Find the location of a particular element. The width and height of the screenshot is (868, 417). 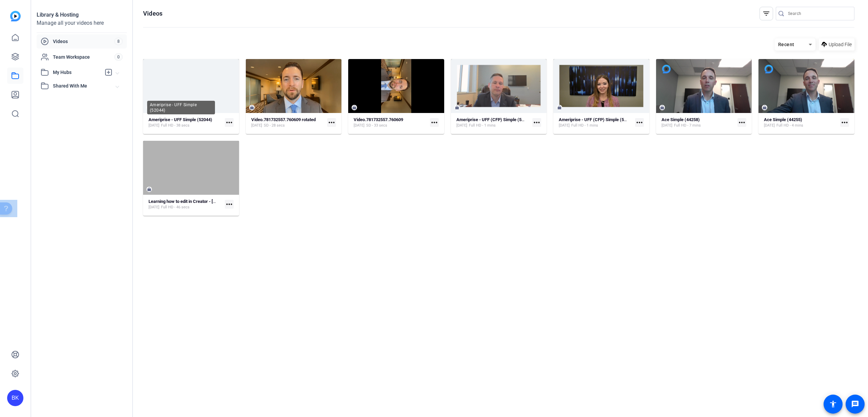

h1: Videos is located at coordinates (153, 14).